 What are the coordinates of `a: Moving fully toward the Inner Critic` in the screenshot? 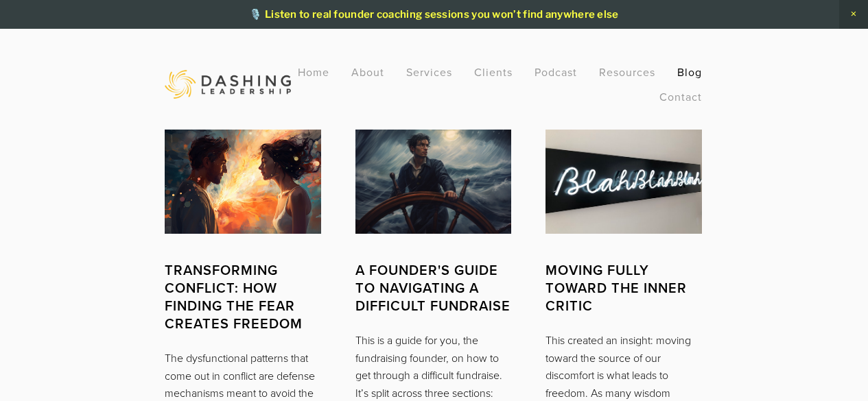 It's located at (624, 288).